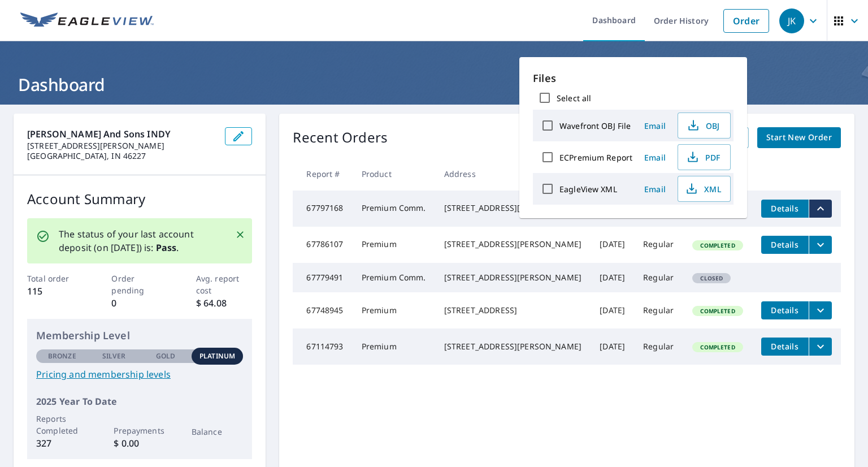 The image size is (868, 467). Describe the element at coordinates (139, 199) in the screenshot. I see `p: Account Summary` at that location.